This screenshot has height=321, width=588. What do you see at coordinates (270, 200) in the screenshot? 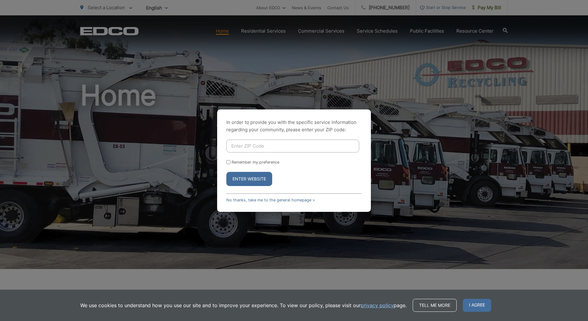
I see `a: No thanks, take me to the general homepage >` at bounding box center [270, 200].